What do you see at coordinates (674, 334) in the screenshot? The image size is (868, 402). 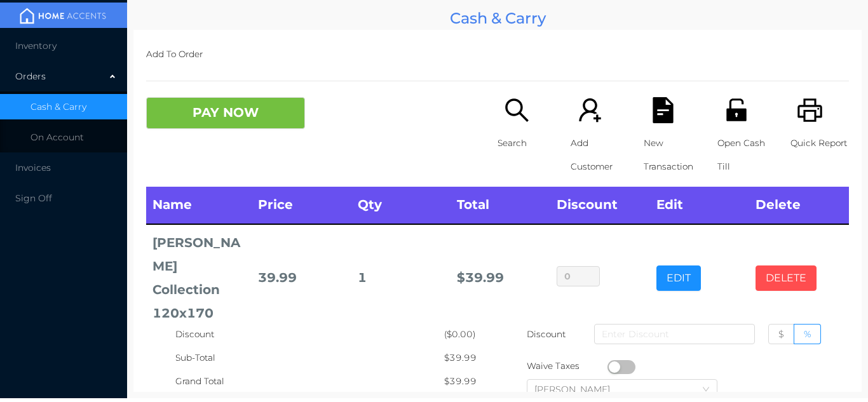 I see `input: Enter Discount` at bounding box center [674, 334].